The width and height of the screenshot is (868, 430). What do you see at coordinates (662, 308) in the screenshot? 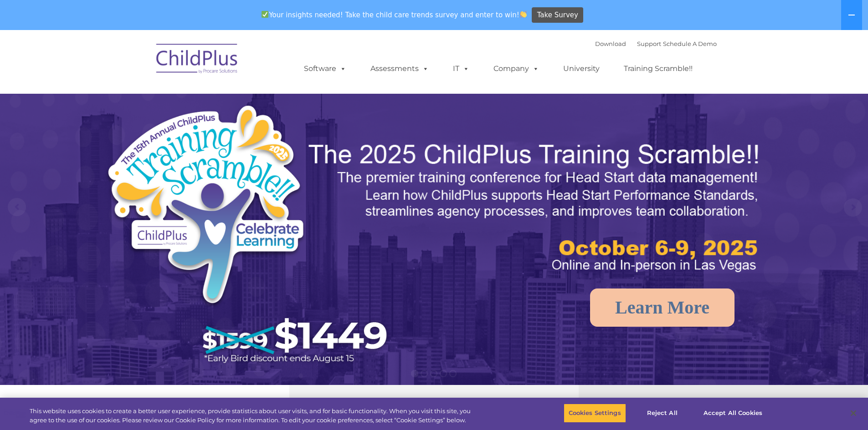
I see `a: Learn More` at bounding box center [662, 308].